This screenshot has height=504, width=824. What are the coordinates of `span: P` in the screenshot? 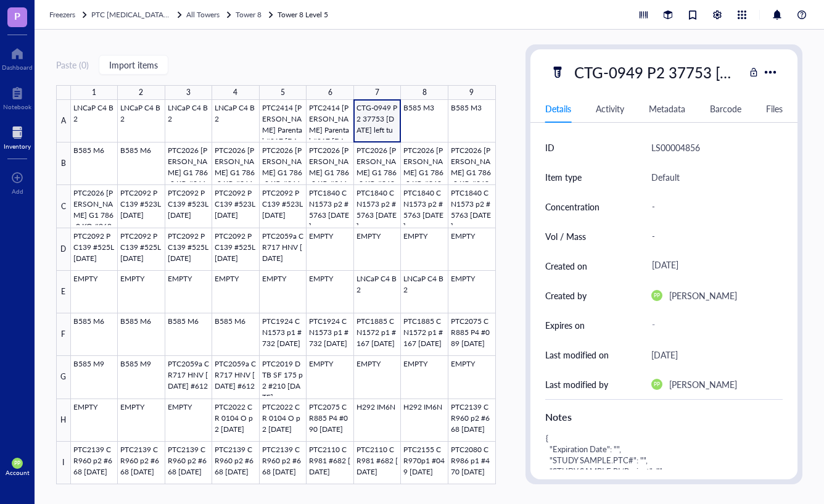 It's located at (17, 15).